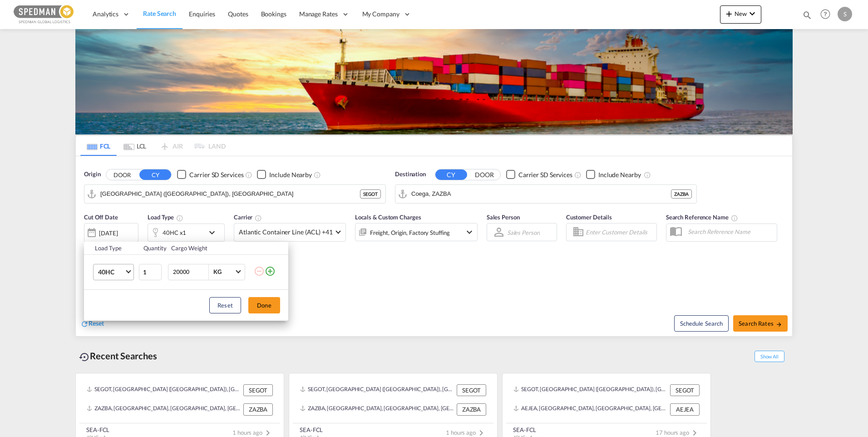 The image size is (868, 437). I want to click on button: Done, so click(264, 305).